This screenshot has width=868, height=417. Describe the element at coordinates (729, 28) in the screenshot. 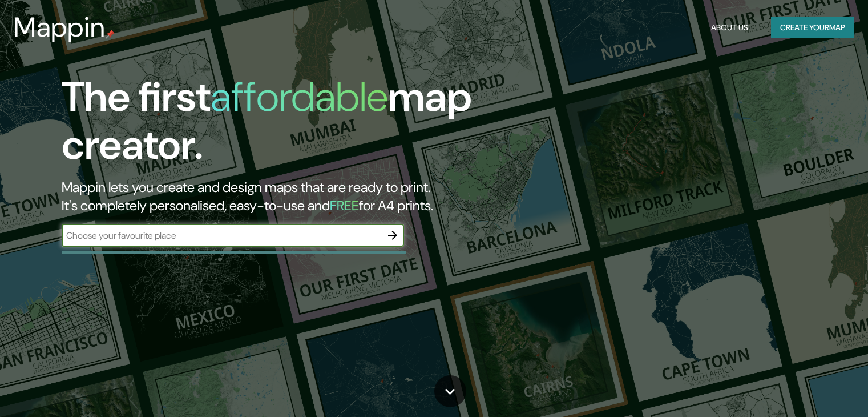

I see `button: About Us` at that location.